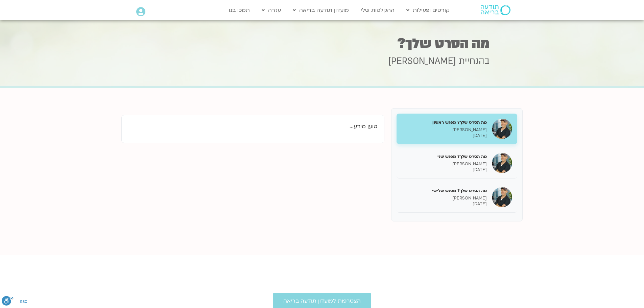 This screenshot has height=308, width=644. I want to click on h5: מה הסרט שלך? מפגש שלישי, so click(444, 190).